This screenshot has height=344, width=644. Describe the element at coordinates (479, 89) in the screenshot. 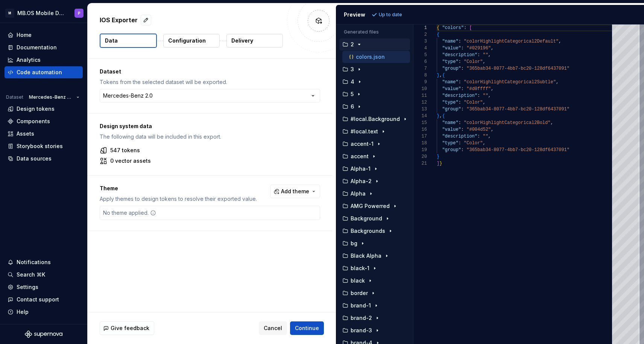

I see `span: "#d0ffff"` at that location.